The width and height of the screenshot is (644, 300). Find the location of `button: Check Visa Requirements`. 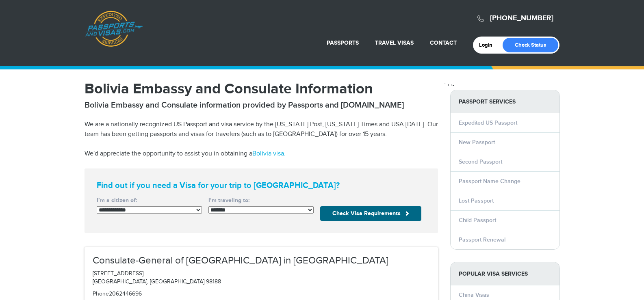

button: Check Visa Requirements is located at coordinates (371, 214).